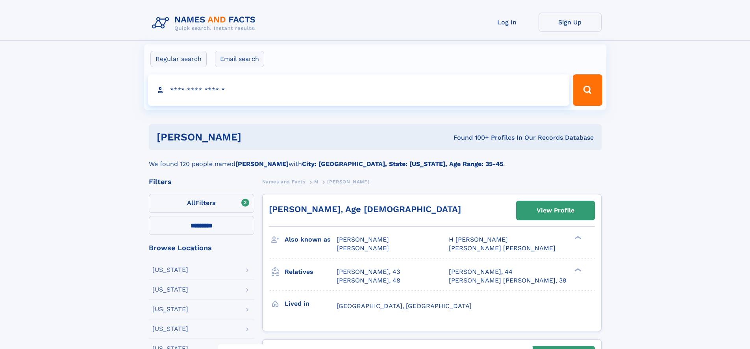 The height and width of the screenshot is (349, 750). I want to click on a: Sign Up, so click(570, 22).